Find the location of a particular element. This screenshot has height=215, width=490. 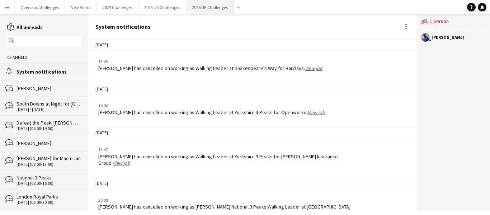

button: 2024 Challenges is located at coordinates (118, 7).